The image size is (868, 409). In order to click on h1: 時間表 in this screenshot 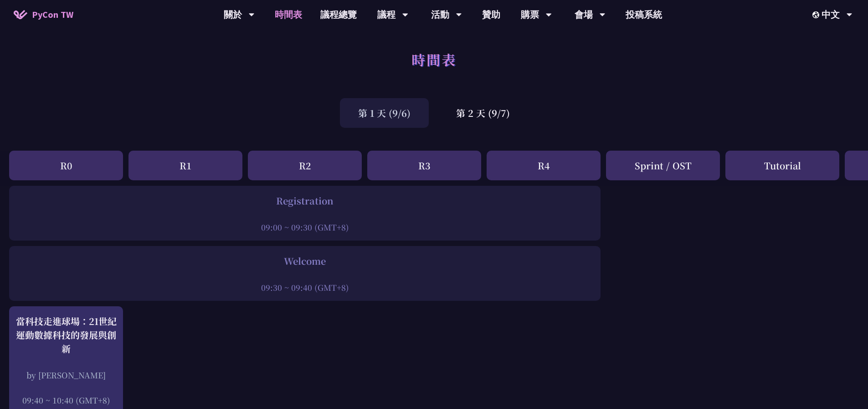, I will do `click(434, 60)`.